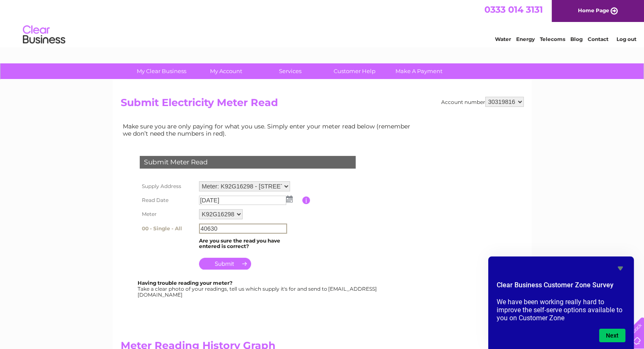 Image resolution: width=644 pixels, height=349 pixels. I want to click on div: Submit Meter Read, so click(248, 162).